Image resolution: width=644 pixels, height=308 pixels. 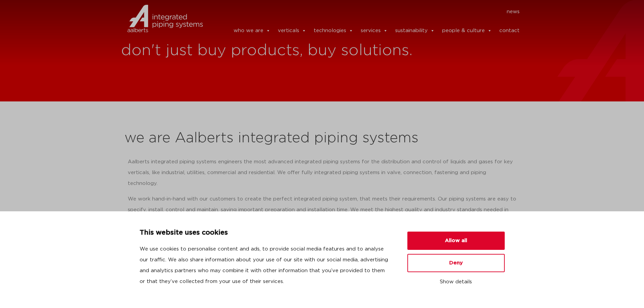 I want to click on p: Aalberts integrated piping systems engineers the most advanced integrated piping systems for the ..., so click(x=322, y=173).